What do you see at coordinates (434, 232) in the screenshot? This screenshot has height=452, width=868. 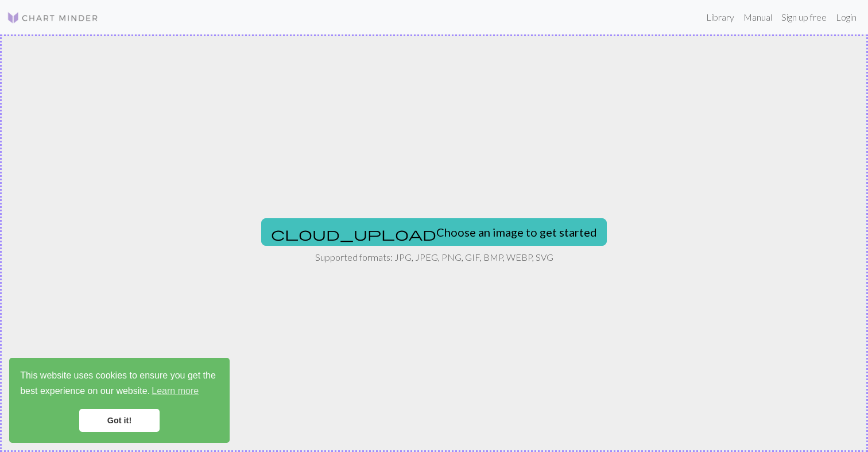 I see `button: Choose an image to get started` at bounding box center [434, 232].